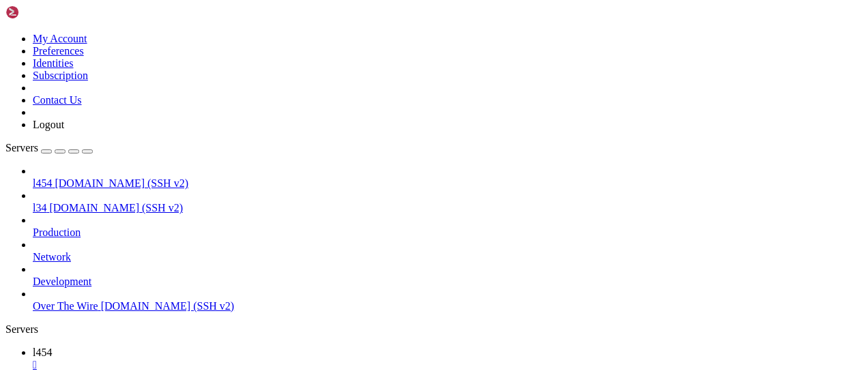 The image size is (868, 382). I want to click on span: Over The Wire, so click(65, 305).